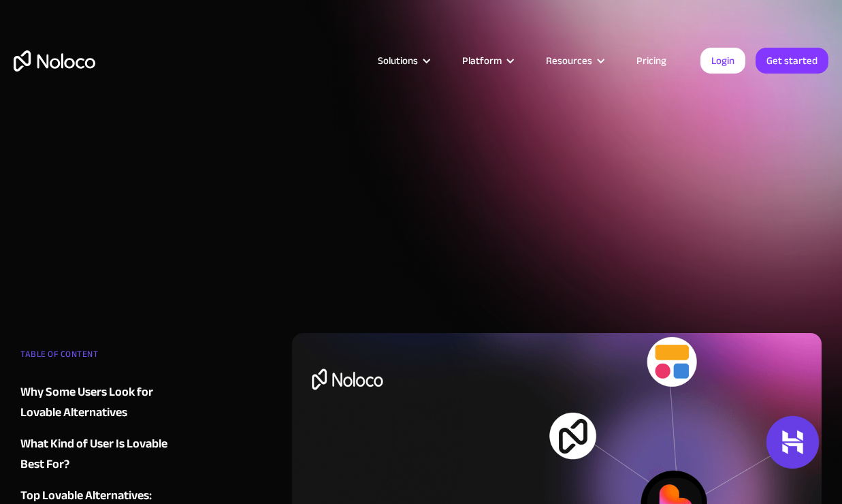  What do you see at coordinates (791, 60) in the screenshot?
I see `a: Get started` at bounding box center [791, 60].